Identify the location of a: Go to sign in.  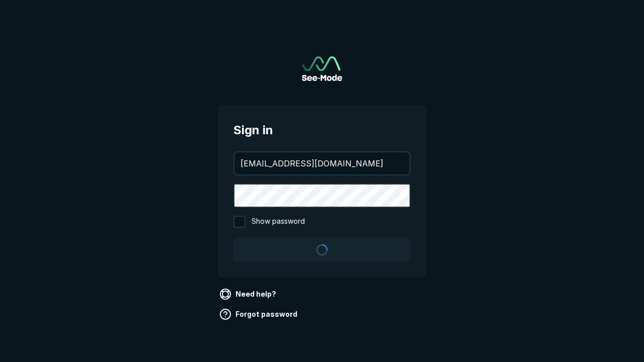
(322, 68).